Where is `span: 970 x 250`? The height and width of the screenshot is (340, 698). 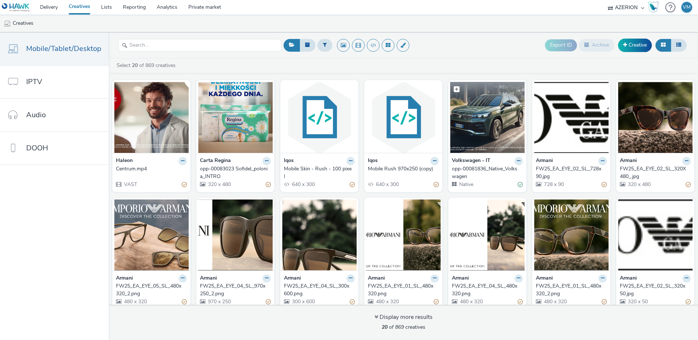 span: 970 x 250 is located at coordinates (219, 301).